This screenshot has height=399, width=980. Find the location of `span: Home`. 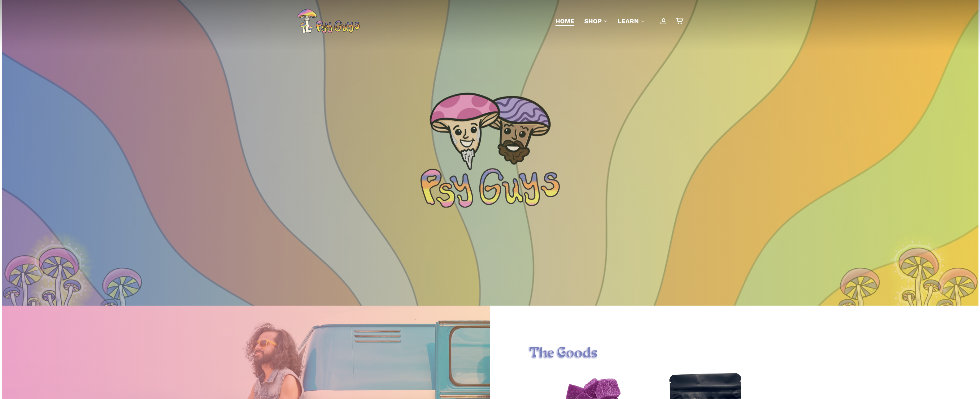

span: Home is located at coordinates (565, 21).